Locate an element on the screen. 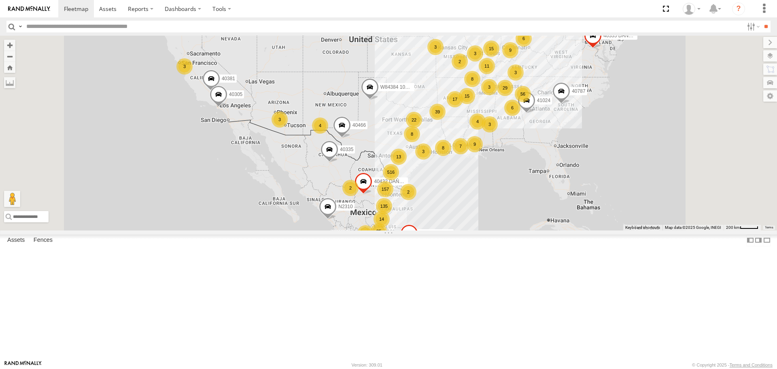 Image resolution: width=777 pixels, height=369 pixels. span: Map data ©2025 Google, INEGI is located at coordinates (693, 227).